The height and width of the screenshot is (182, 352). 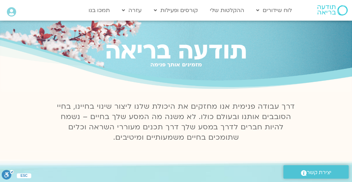 What do you see at coordinates (332, 10) in the screenshot?
I see `img: תודעה בריאה` at bounding box center [332, 10].